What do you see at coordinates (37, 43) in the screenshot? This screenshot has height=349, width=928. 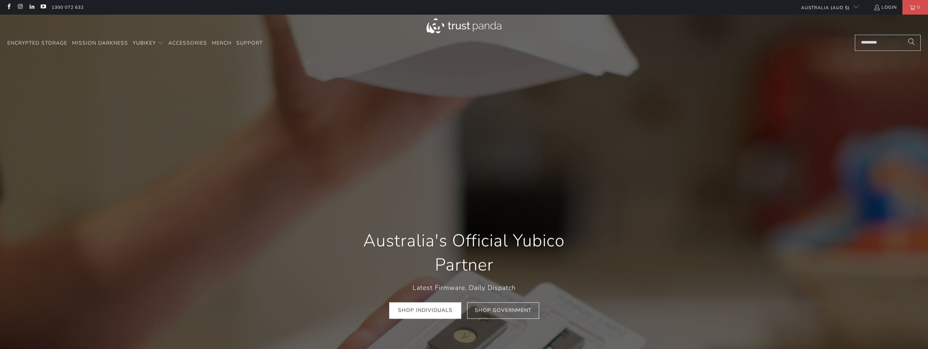 I see `a: Encrypted Storage` at bounding box center [37, 43].